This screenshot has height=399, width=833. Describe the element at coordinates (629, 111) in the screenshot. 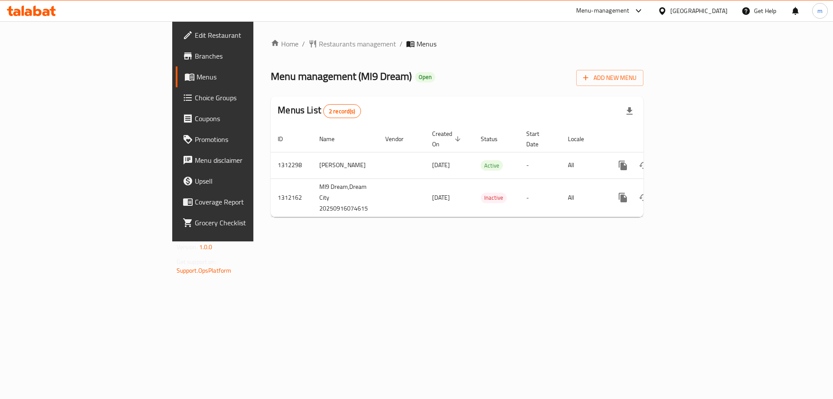

I see `div: Export file` at that location.